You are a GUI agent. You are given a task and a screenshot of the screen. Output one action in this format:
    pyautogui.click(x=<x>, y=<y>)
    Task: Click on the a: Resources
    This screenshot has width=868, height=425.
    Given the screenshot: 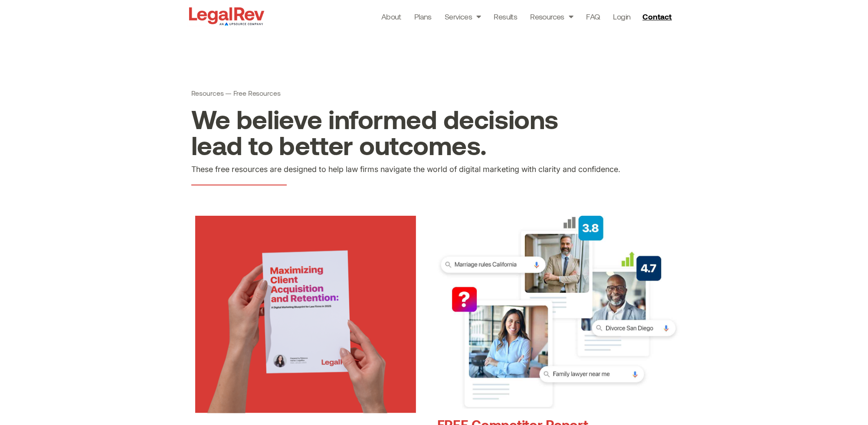 What is the action you would take?
    pyautogui.click(x=551, y=17)
    